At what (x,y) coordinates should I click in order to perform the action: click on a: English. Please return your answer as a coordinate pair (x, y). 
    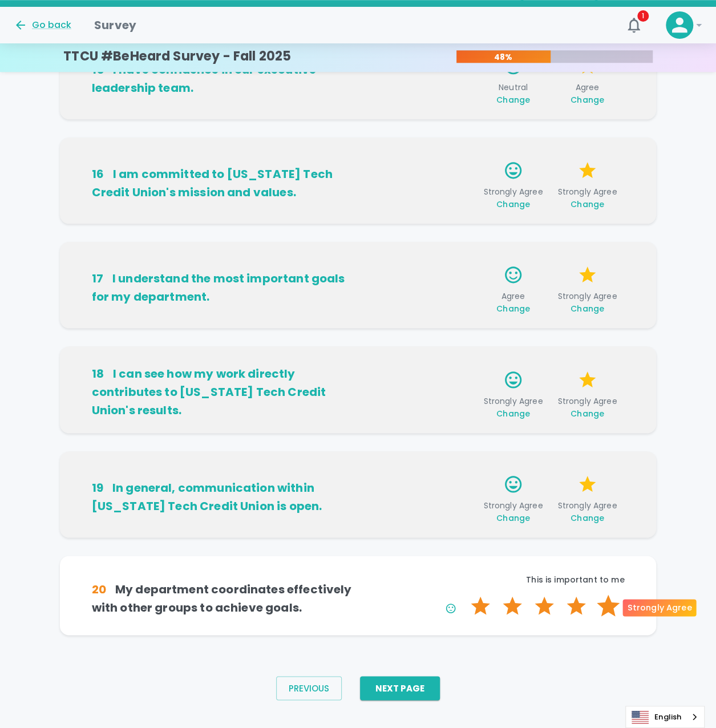
    Looking at the image, I should click on (665, 717).